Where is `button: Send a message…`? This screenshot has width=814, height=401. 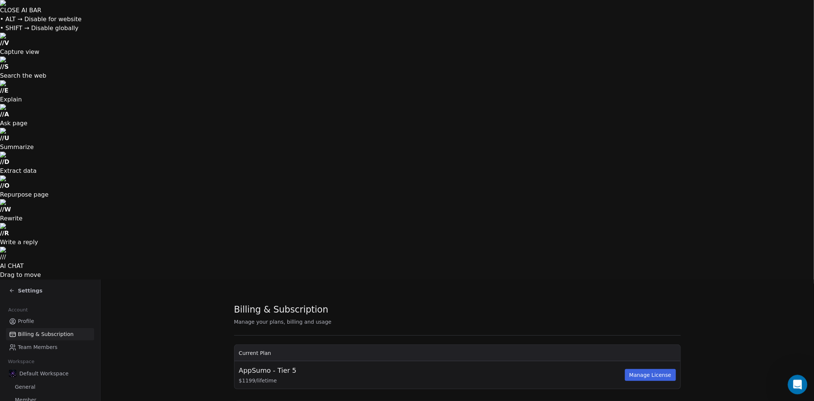
button: Send a message… is located at coordinates (134, 247).